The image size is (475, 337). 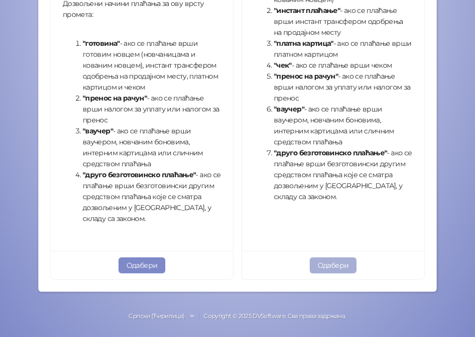 What do you see at coordinates (101, 43) in the screenshot?
I see `strong: "готовина"` at bounding box center [101, 43].